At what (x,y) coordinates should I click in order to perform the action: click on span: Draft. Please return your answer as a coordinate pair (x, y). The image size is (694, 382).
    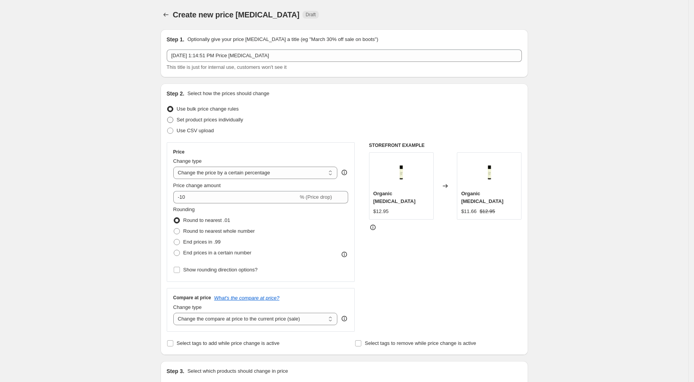
    Looking at the image, I should click on (311, 15).